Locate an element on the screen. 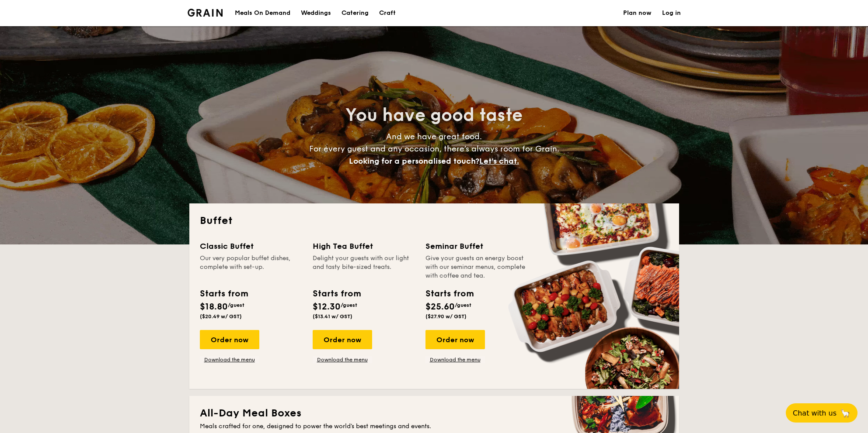  h2: Buffet is located at coordinates (434, 221).